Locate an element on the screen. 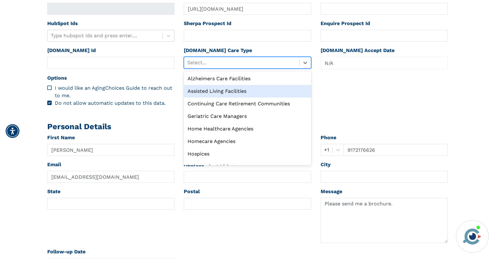 The width and height of the screenshot is (495, 259). label: First Name is located at coordinates (61, 137).